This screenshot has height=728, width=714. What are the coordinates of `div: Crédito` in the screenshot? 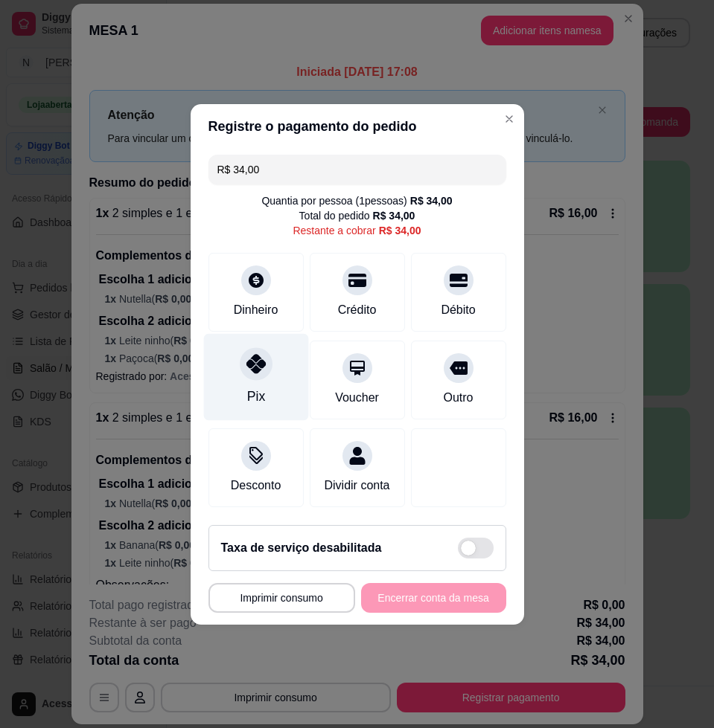 It's located at (357, 310).